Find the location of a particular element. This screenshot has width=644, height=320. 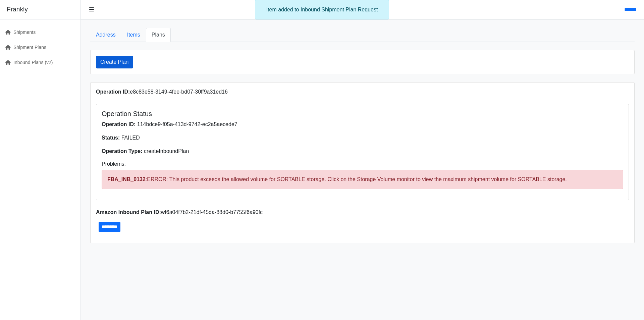

a: Plans is located at coordinates (159, 35).